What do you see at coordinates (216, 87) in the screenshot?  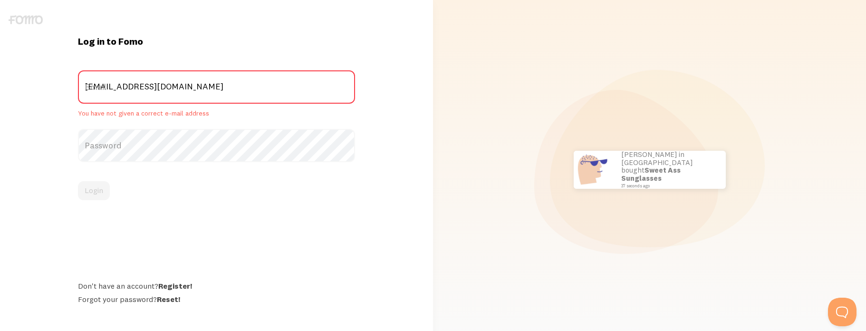 I see `label: Email` at bounding box center [216, 87].